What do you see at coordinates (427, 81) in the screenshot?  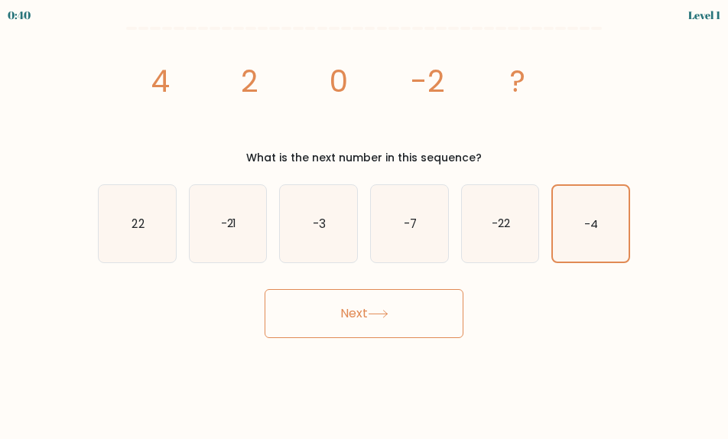 I see `tspan: -2` at bounding box center [427, 81].